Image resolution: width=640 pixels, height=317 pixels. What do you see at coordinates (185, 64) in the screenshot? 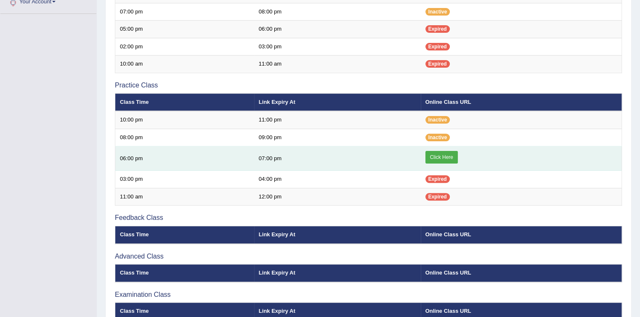
I see `td: 10:00 am` at bounding box center [185, 64].